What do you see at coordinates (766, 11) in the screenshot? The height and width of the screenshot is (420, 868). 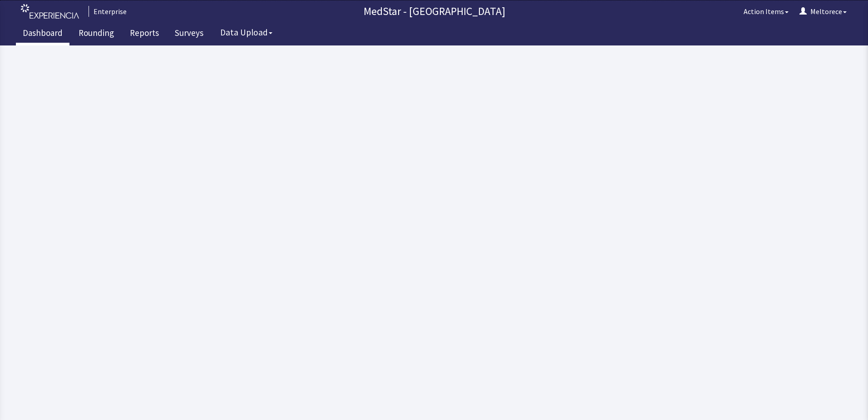 I see `button: Action Items` at bounding box center [766, 11].